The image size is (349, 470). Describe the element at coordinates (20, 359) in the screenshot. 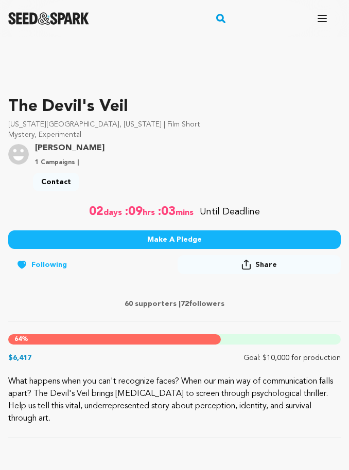

I see `p: $6,417` at that location.